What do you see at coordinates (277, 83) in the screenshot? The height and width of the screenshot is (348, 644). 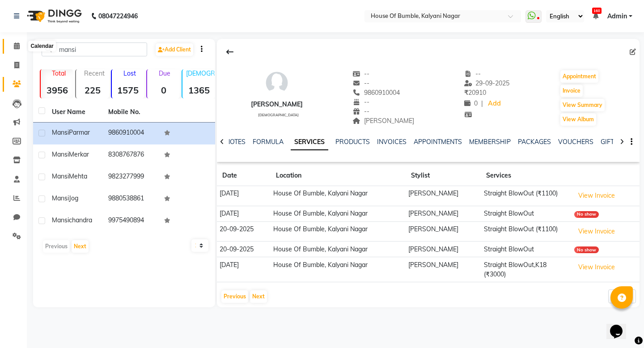 I see `img: avatar` at bounding box center [277, 83].